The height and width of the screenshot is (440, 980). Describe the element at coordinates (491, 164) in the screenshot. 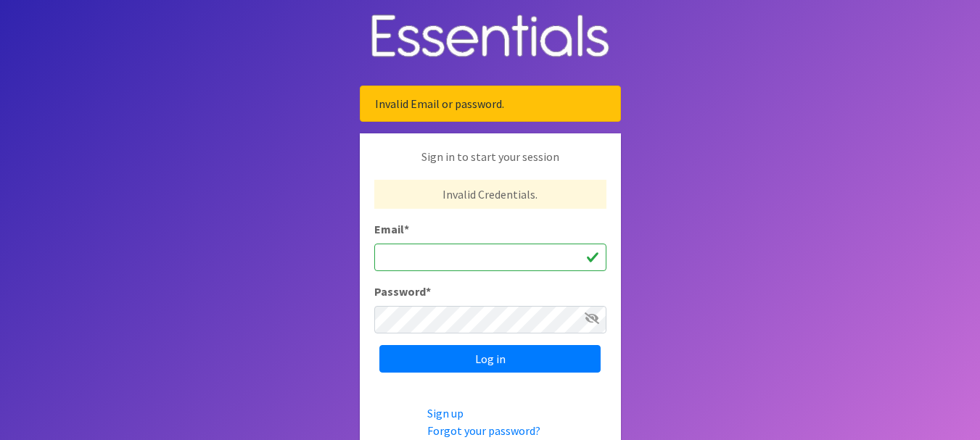

I see `p: Sign in to start your session` at that location.